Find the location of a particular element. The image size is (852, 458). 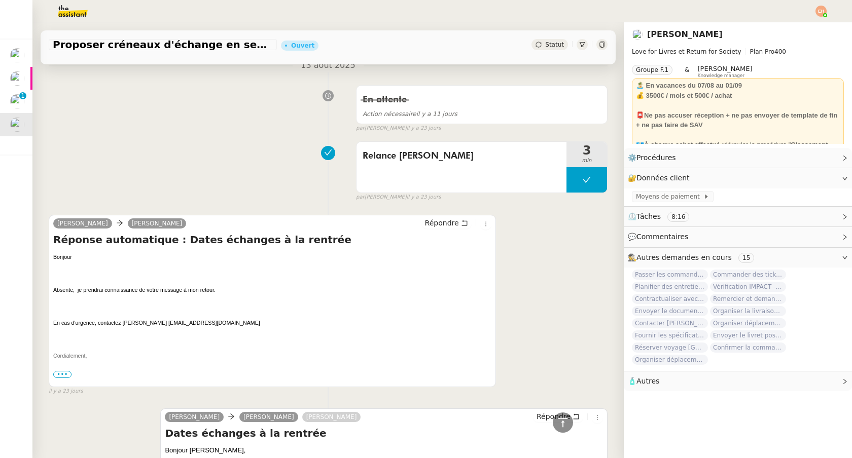

span: Autres demandes en cours is located at coordinates (684, 257).